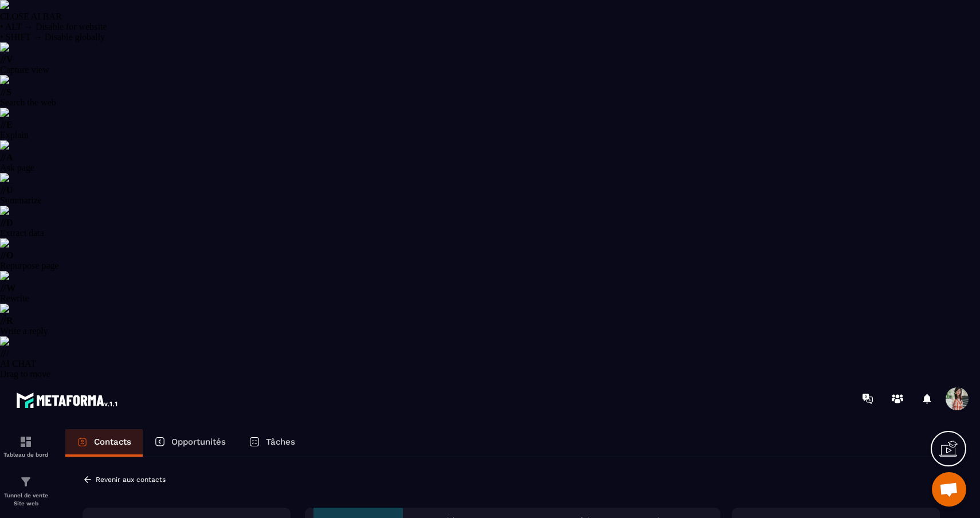 The image size is (980, 518). Describe the element at coordinates (26, 500) in the screenshot. I see `p: Tunnel de vente Site web` at that location.